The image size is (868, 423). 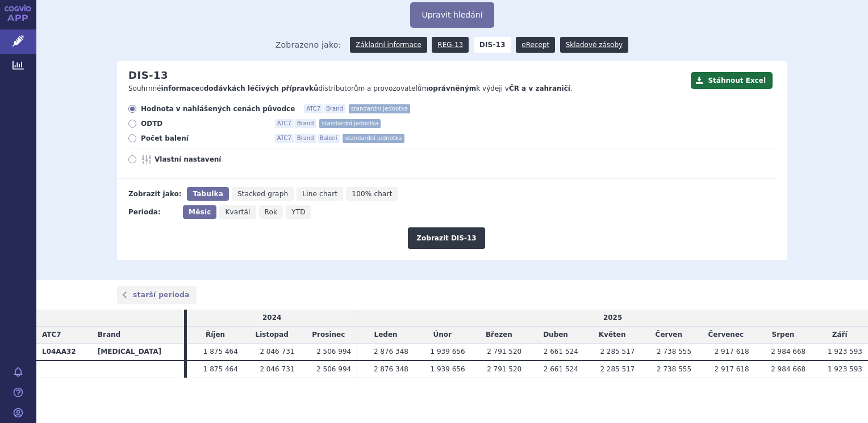 What do you see at coordinates (208, 194) in the screenshot?
I see `span: Tabulka` at bounding box center [208, 194].